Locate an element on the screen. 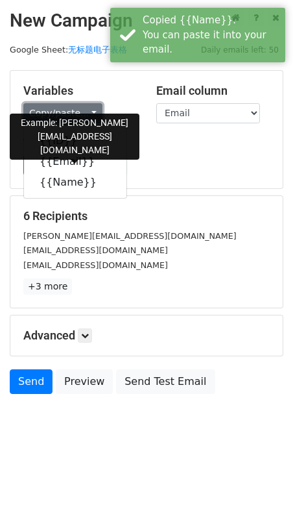 The width and height of the screenshot is (293, 505). h5: Email column is located at coordinates (213, 91).